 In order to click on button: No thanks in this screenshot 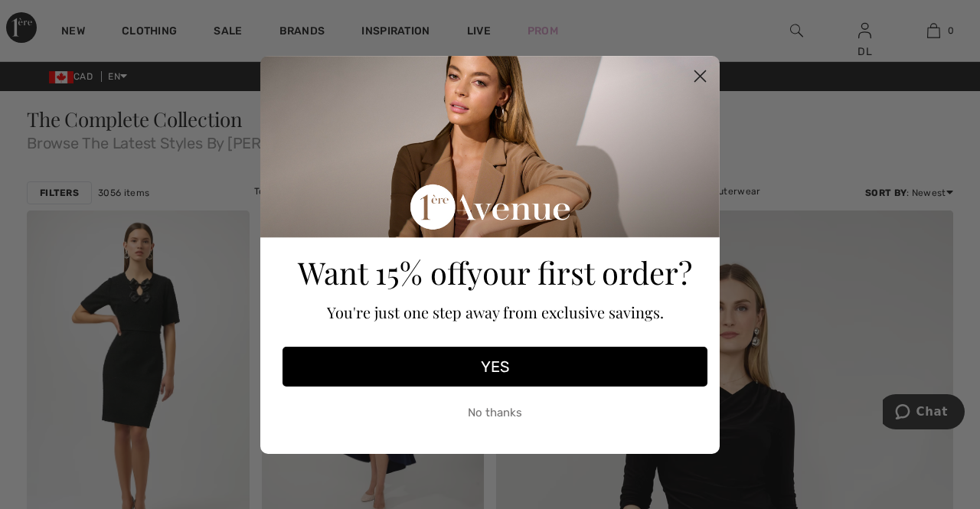, I will do `click(495, 413)`.